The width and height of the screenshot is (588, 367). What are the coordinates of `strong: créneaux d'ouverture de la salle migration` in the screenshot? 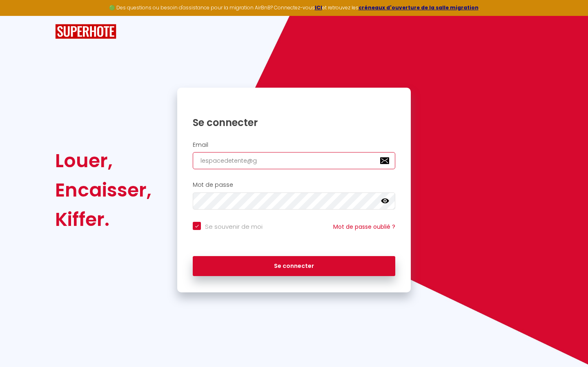 It's located at (418, 7).